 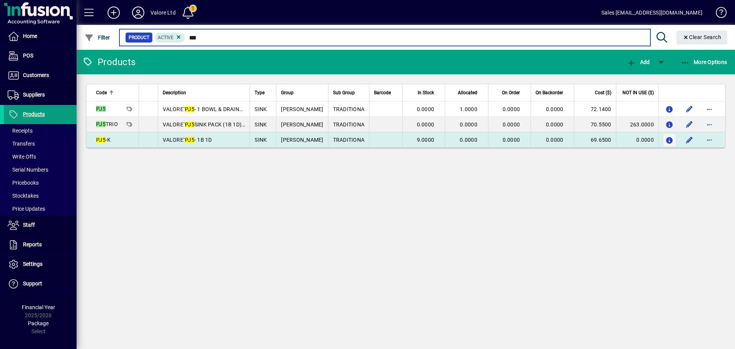 I want to click on td: 72.1400, so click(x=595, y=109).